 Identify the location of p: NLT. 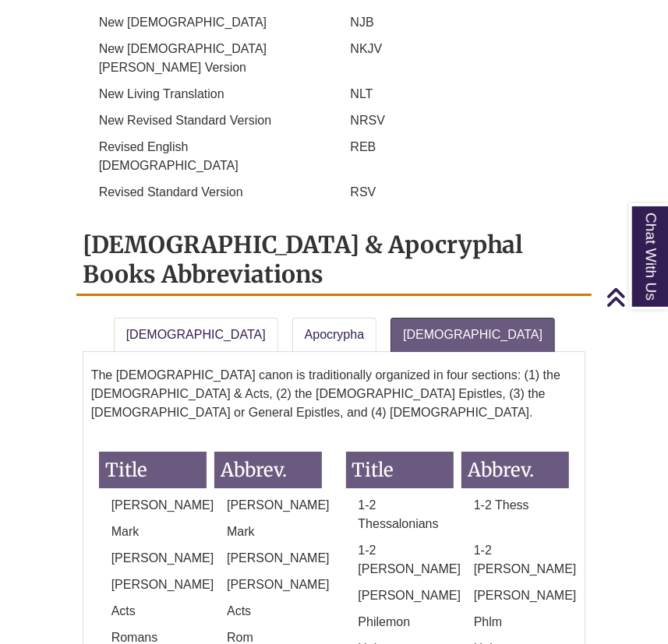
(459, 94).